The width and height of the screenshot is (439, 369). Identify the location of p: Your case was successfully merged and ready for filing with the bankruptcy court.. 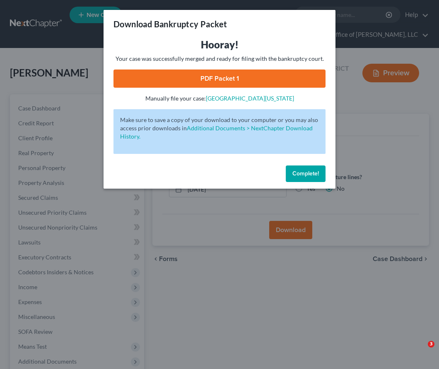
(220, 59).